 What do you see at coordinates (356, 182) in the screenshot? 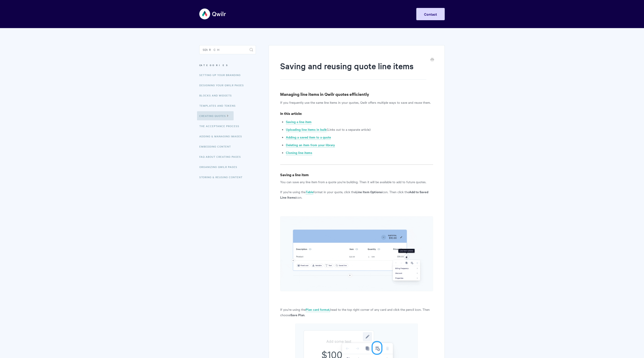
I see `p: You can save any line item from a quote you're building. Then it will be available to add to futu...` at bounding box center [356, 182].